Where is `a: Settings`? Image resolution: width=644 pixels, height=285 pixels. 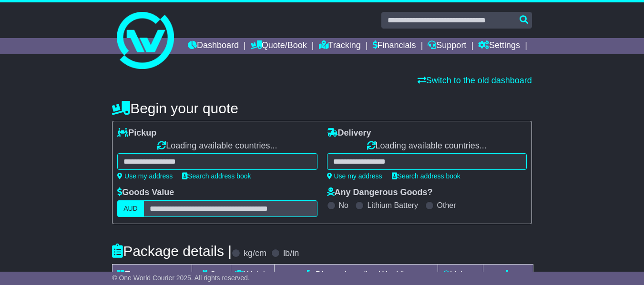
a: Settings is located at coordinates (499, 46).